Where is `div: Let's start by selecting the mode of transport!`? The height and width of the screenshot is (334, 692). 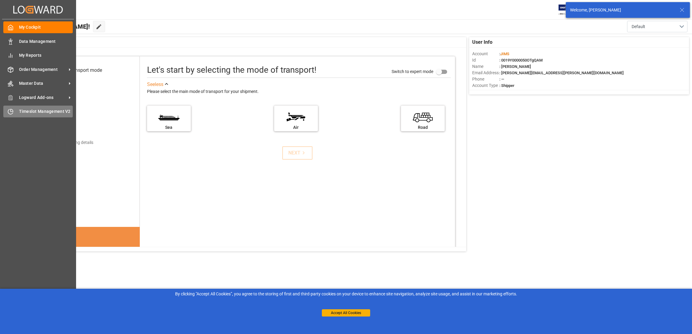
div: Let's start by selecting the mode of transport! is located at coordinates (232, 70).